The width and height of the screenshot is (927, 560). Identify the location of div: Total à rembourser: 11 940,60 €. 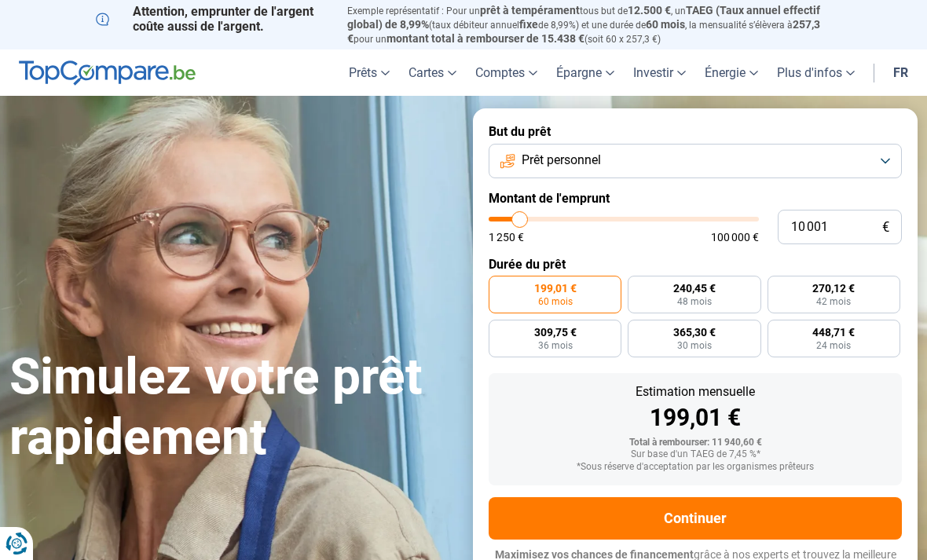
(695, 442).